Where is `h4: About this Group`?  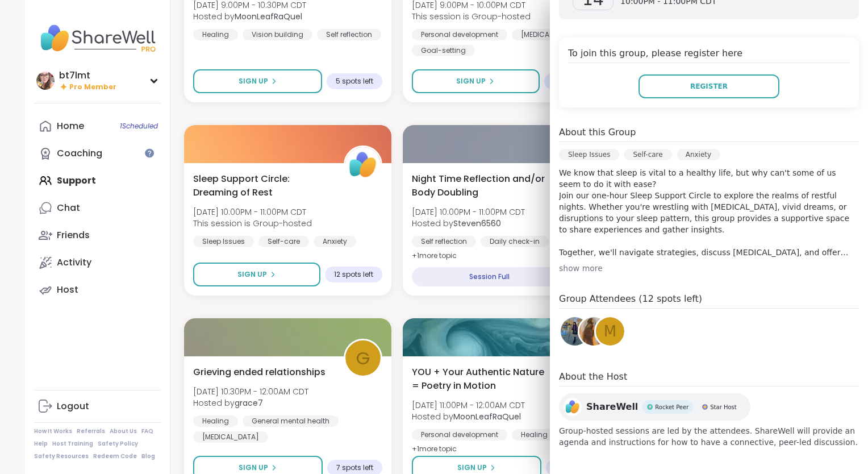 h4: About this Group is located at coordinates (597, 132).